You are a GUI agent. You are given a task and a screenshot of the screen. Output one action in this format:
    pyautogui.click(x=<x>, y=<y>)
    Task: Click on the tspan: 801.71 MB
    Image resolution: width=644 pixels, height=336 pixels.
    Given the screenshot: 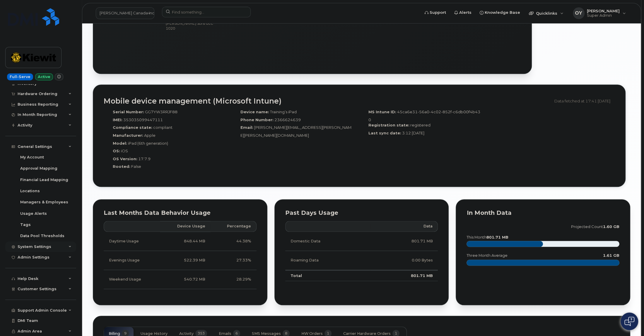 What is the action you would take?
    pyautogui.click(x=497, y=237)
    